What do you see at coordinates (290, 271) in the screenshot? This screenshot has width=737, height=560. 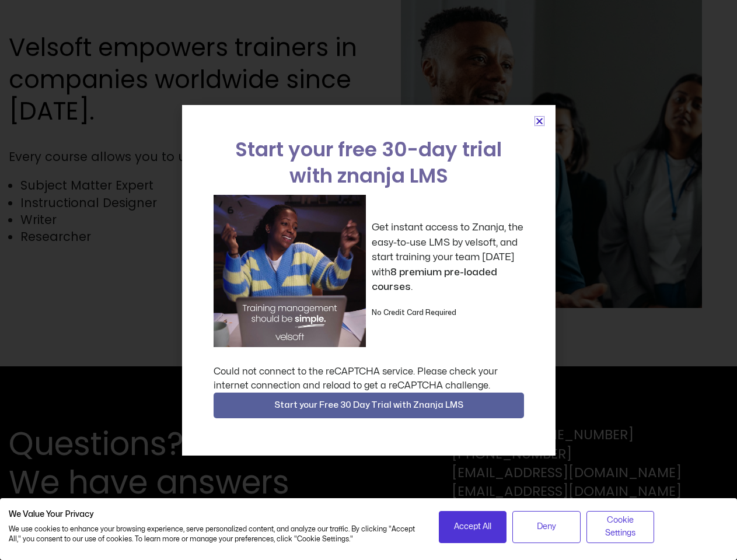 I see `img: a woman sitting at her laptop dancing` at bounding box center [290, 271].